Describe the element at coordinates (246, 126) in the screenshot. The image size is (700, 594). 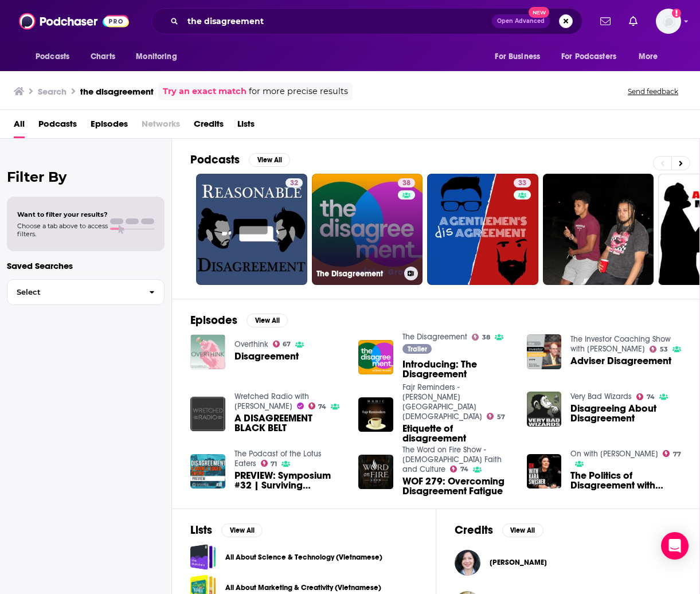
I see `span: Lists` at that location.